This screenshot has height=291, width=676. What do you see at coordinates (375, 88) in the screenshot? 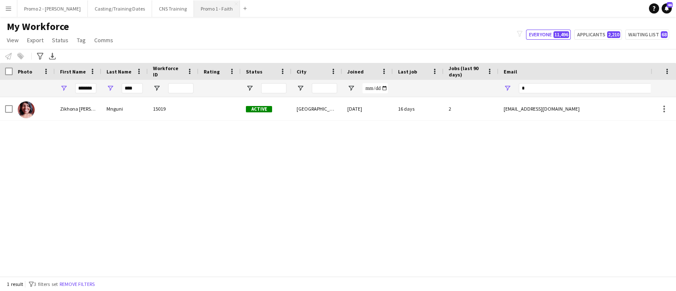
I see `input: Joined Filter Input` at bounding box center [375, 88].